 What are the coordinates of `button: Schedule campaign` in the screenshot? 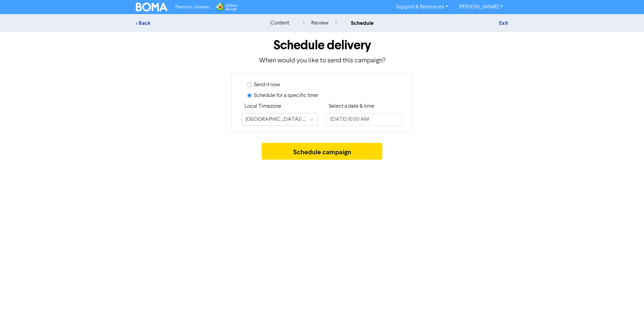 It's located at (322, 151).